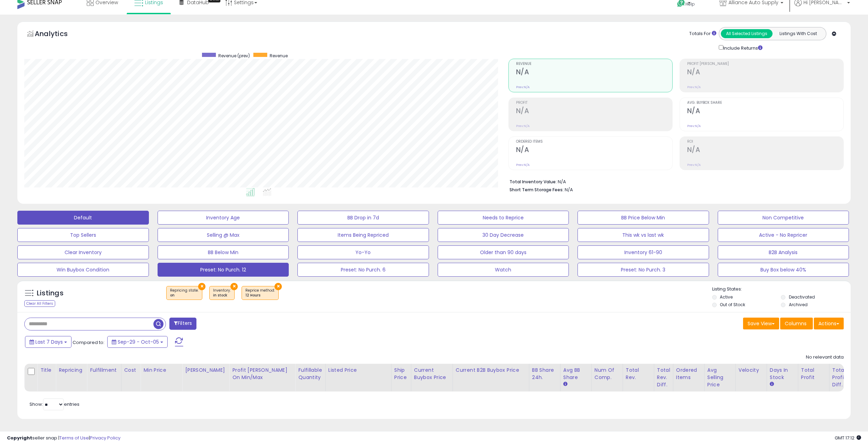  What do you see at coordinates (131, 370) in the screenshot?
I see `div: Cost` at bounding box center [131, 370].